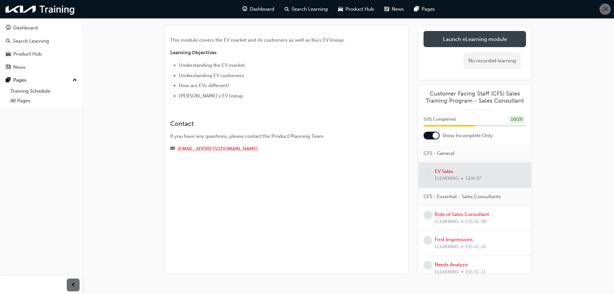 The width and height of the screenshot is (614, 294). I want to click on span: prev-icon, so click(73, 285).